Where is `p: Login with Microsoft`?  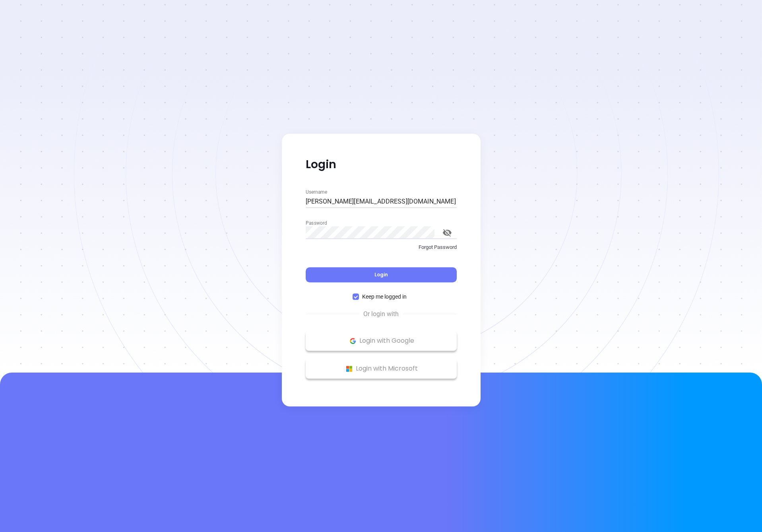
p: Login with Microsoft is located at coordinates (381, 368).